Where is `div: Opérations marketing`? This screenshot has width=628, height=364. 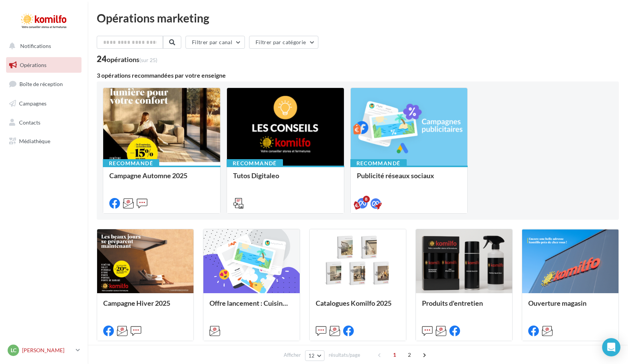
div: Opérations marketing is located at coordinates (357, 18).